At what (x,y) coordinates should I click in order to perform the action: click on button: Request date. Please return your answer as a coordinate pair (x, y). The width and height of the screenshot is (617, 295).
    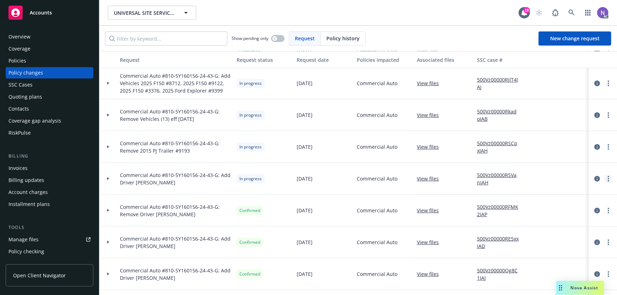
    Looking at the image, I should click on (324, 60).